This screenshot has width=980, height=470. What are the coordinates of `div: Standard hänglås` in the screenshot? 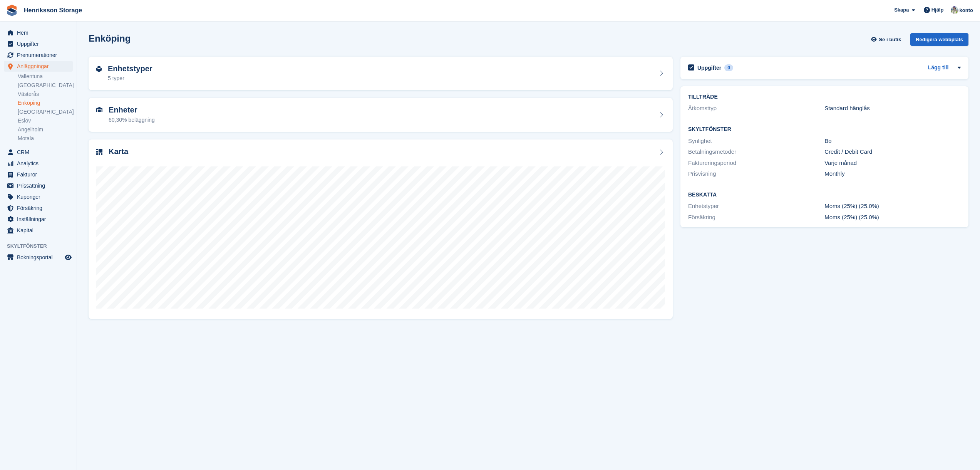 It's located at (892, 108).